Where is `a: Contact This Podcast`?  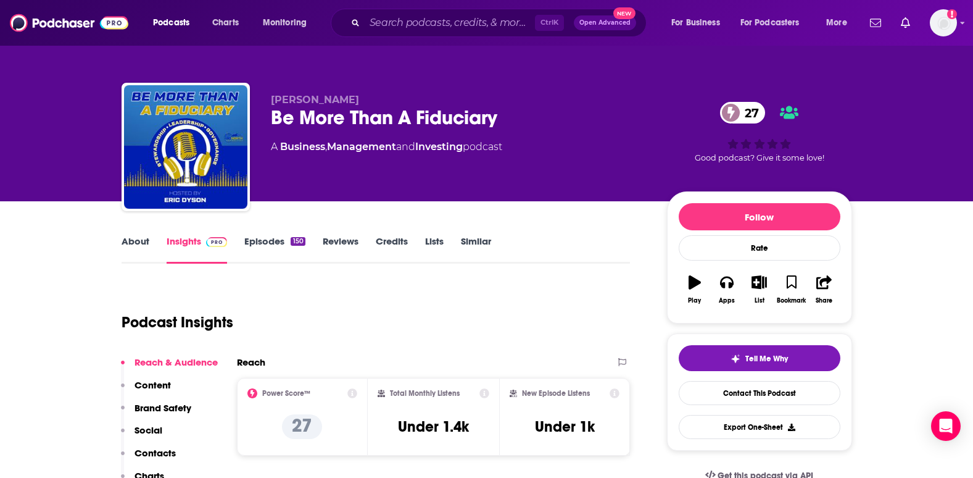 a: Contact This Podcast is located at coordinates (760, 393).